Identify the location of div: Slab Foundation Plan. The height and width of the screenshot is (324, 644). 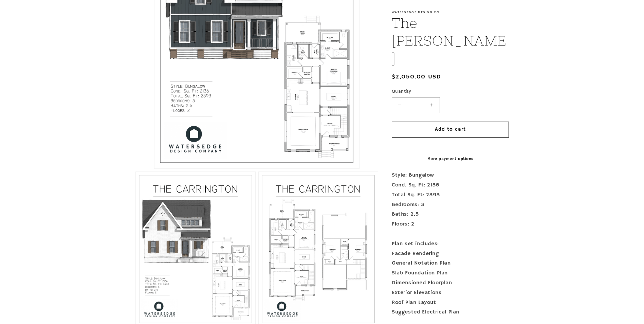
(450, 273).